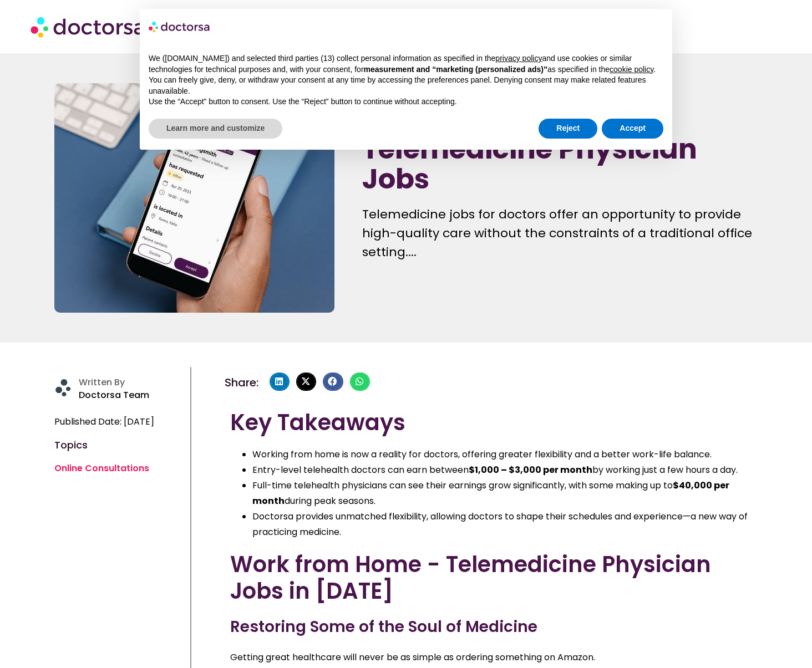 Image resolution: width=812 pixels, height=668 pixels. I want to click on div: Telemedicine jobs for doctors offer an opportunity to provide high-quality care without the const..., so click(560, 233).